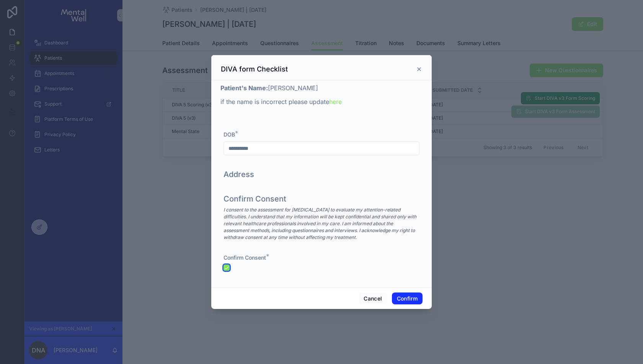  I want to click on a: here, so click(336, 102).